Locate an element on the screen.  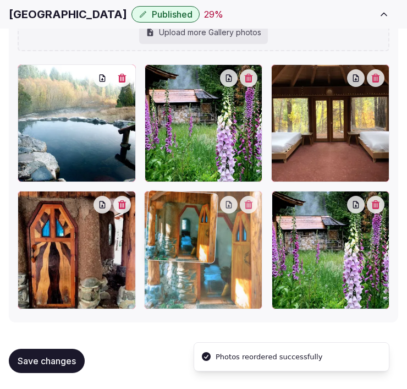
div: Upload more Gallery photos is located at coordinates (204, 32).